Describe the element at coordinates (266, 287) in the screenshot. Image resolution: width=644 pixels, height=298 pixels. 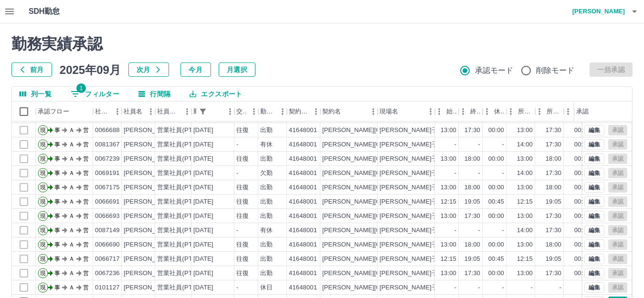
I see `div: 休日` at that location.